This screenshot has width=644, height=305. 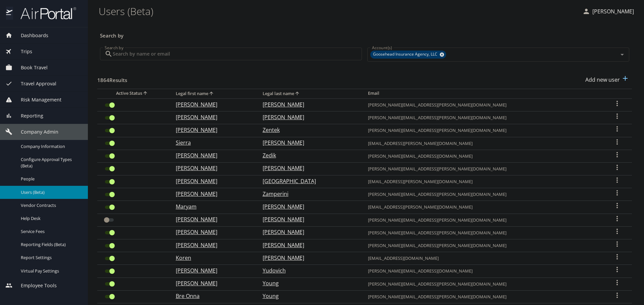 What do you see at coordinates (482, 94) in the screenshot?
I see `th: Email` at bounding box center [482, 94].